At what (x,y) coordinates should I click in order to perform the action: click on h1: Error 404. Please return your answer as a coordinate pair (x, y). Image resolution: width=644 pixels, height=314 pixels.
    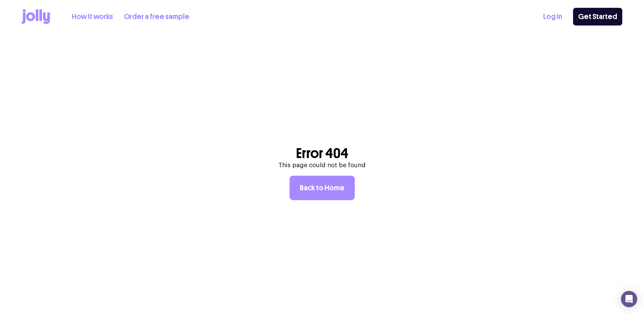
    Looking at the image, I should click on (322, 153).